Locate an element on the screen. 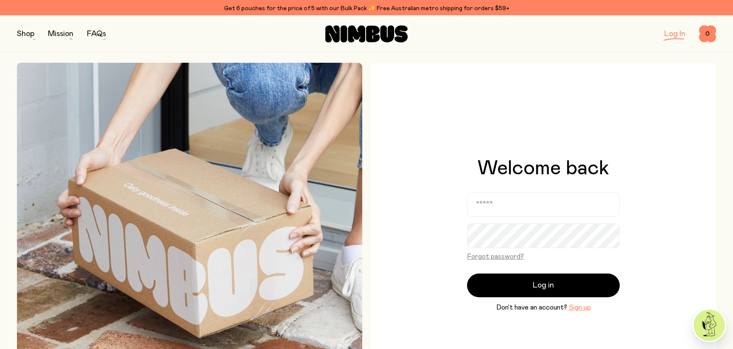 The width and height of the screenshot is (733, 349). button: Forgot password? is located at coordinates (496, 257).